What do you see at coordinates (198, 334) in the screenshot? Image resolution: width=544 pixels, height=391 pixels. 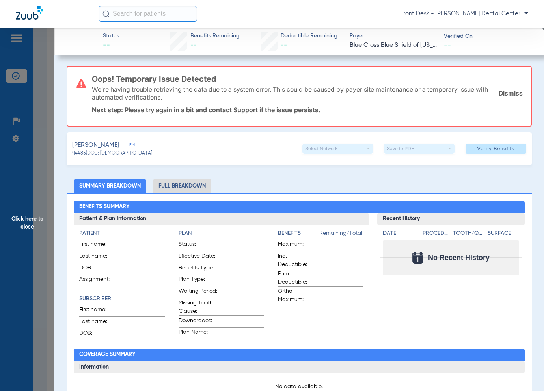 I see `span: Plan Name:` at bounding box center [198, 334].